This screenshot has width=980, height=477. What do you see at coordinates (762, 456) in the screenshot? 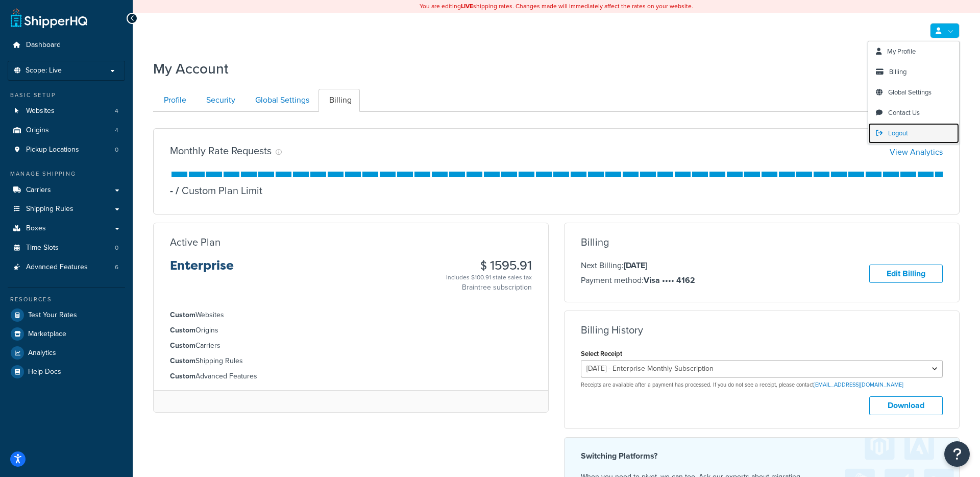
I see `h4: Switching Platforms?` at bounding box center [762, 456].